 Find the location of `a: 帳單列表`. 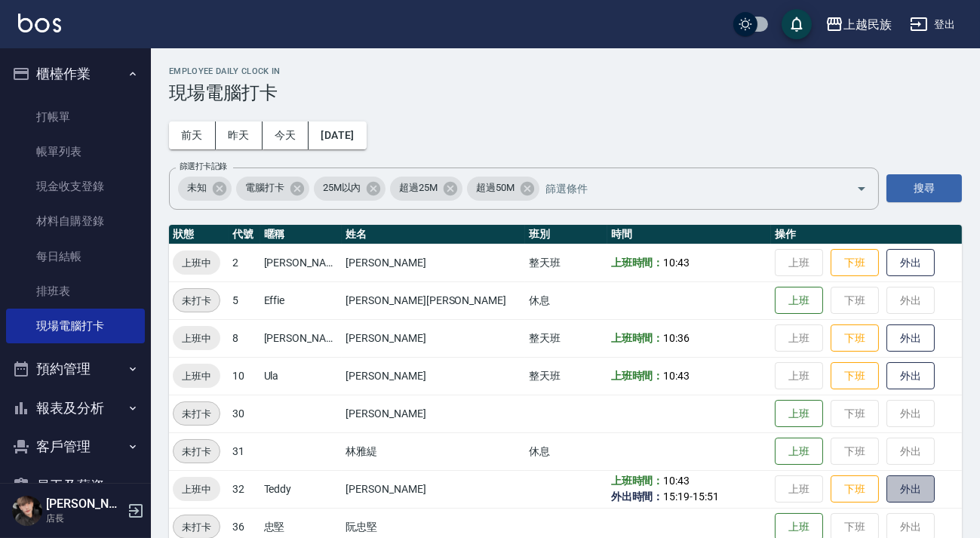

a: 帳單列表 is located at coordinates (76, 152).